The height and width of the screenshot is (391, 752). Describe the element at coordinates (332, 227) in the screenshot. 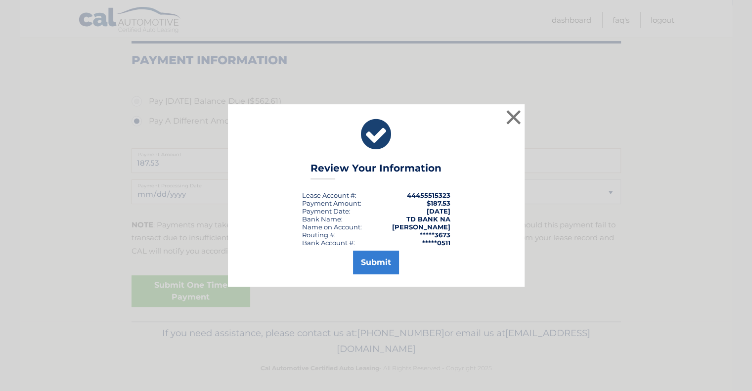

I see `div: Name on Account:` at that location.